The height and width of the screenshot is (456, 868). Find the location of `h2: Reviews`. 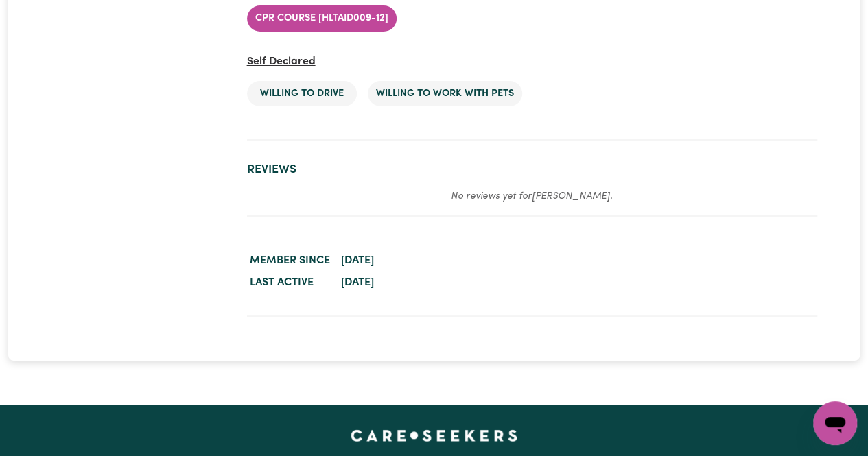

h2: Reviews is located at coordinates (532, 170).